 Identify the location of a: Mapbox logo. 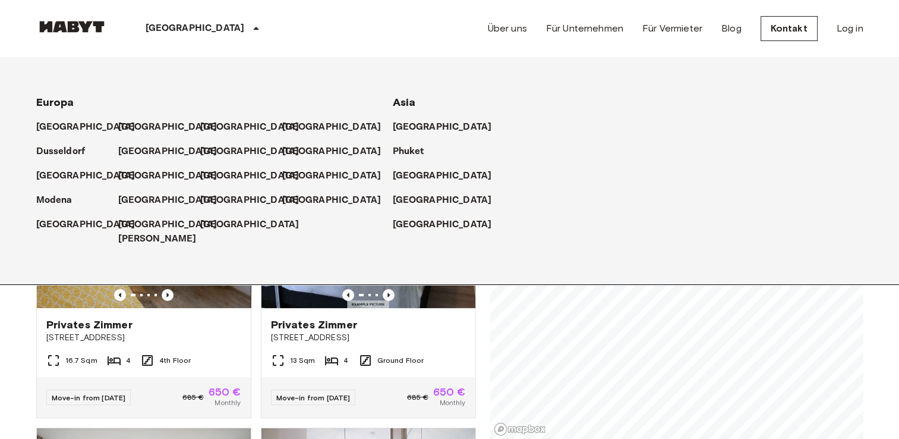
(520, 428).